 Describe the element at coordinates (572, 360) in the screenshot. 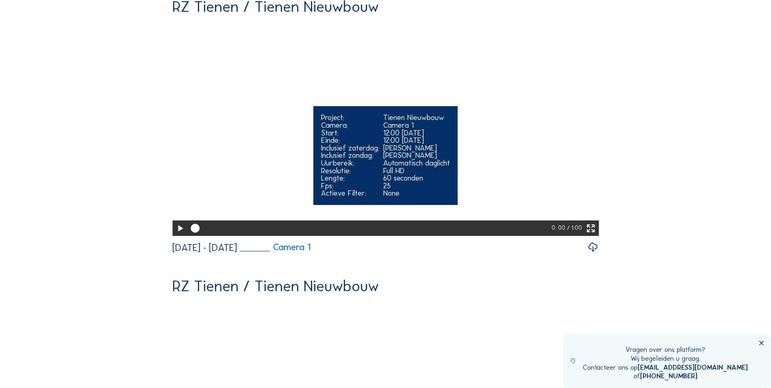

I see `img: operator` at that location.